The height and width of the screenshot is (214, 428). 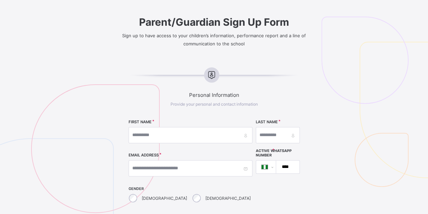 I want to click on span: Personal Information, so click(x=214, y=95).